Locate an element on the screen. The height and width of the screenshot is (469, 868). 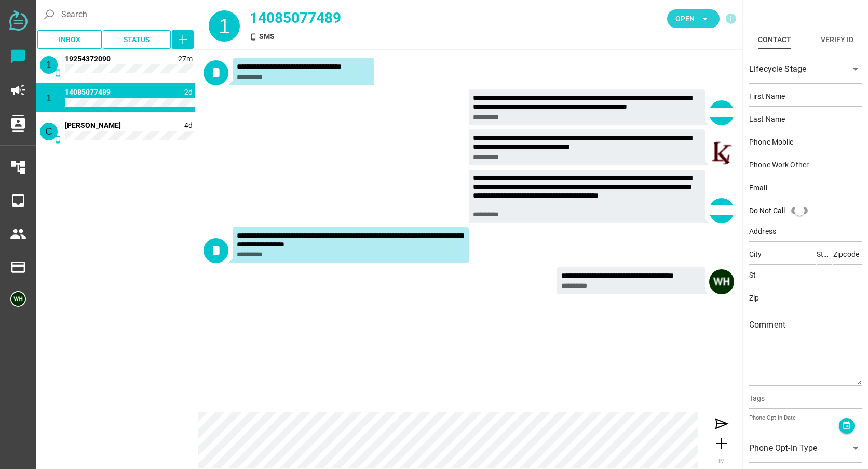
div: Verify ID is located at coordinates (837, 40).